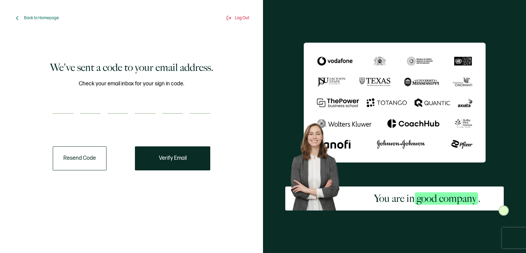 This screenshot has height=253, width=526. Describe the element at coordinates (131, 67) in the screenshot. I see `h1: We've sent a code to your email address.` at that location.